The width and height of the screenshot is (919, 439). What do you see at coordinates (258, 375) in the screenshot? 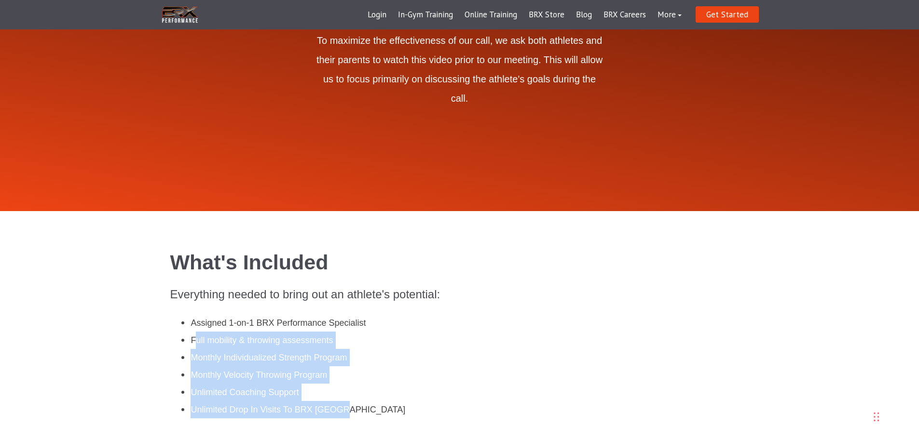
I see `span: Monthly Velocity Throwing Program` at bounding box center [258, 375].